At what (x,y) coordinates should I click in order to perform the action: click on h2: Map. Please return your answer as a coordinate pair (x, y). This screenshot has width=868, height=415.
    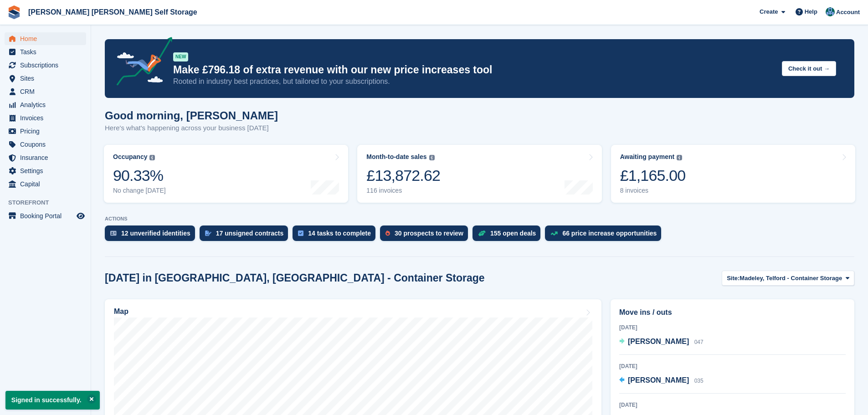
    Looking at the image, I should click on (121, 311).